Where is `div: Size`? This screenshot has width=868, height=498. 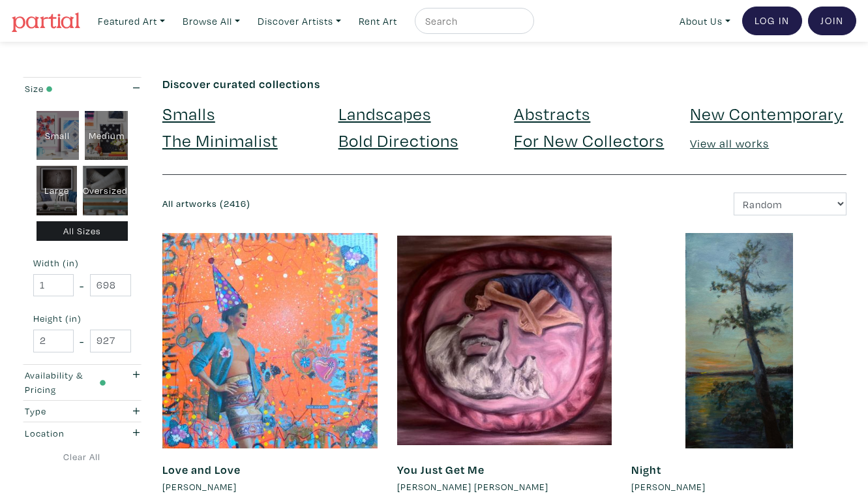
div: Size is located at coordinates (65, 88).